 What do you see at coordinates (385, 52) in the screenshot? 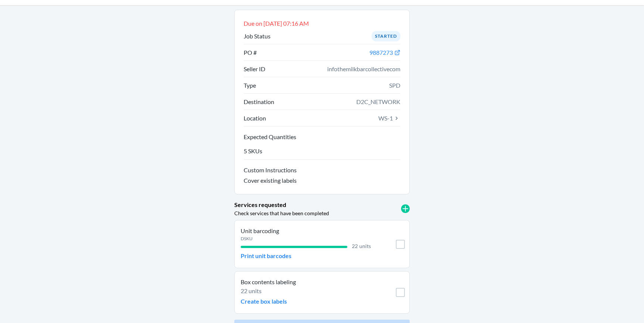
I see `a: 9887273` at bounding box center [385, 52].